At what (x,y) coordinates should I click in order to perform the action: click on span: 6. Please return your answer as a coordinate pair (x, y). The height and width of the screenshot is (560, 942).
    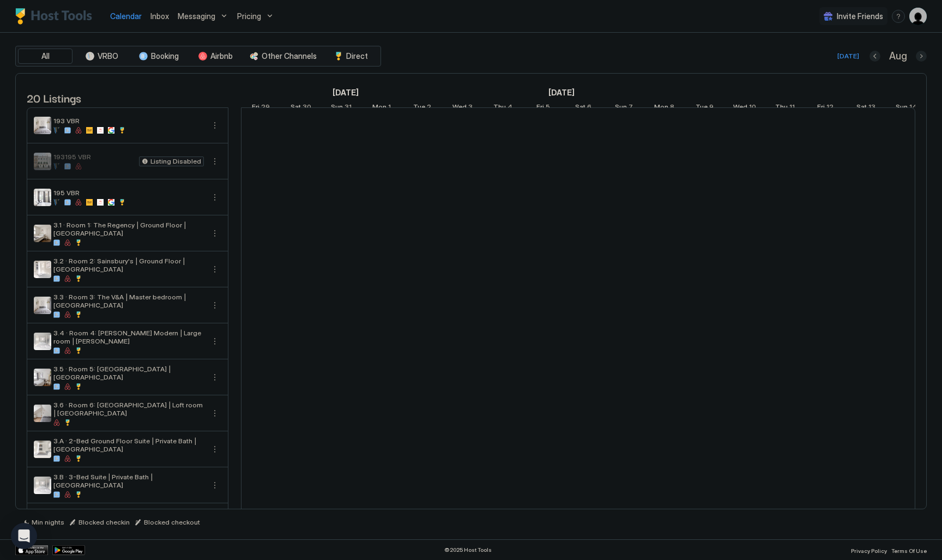
    Looking at the image, I should click on (590, 108).